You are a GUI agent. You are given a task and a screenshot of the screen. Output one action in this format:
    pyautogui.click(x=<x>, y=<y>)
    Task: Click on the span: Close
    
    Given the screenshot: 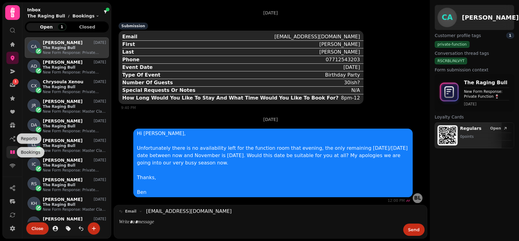 What is the action you would take?
    pyautogui.click(x=37, y=228)
    